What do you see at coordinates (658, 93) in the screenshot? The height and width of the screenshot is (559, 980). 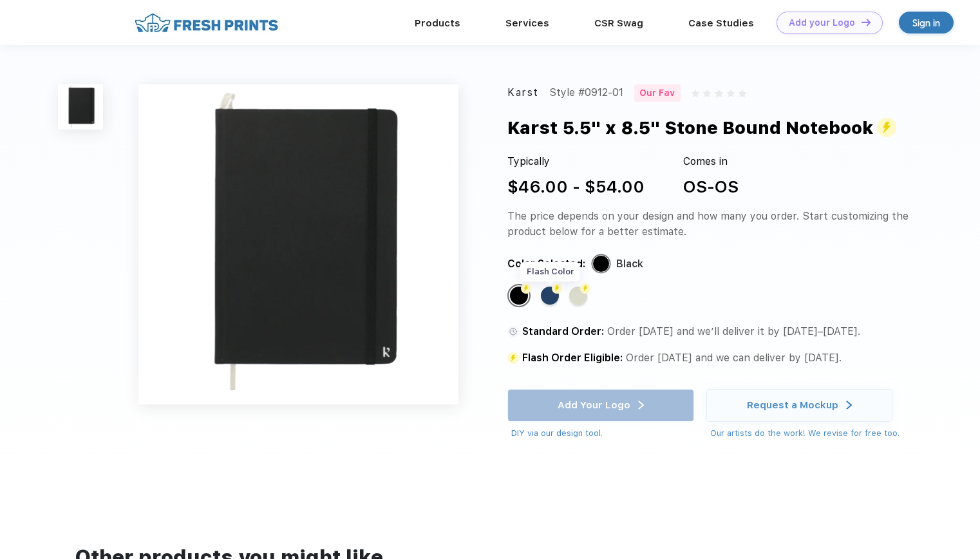 I see `div: Our Fav` at bounding box center [658, 93].